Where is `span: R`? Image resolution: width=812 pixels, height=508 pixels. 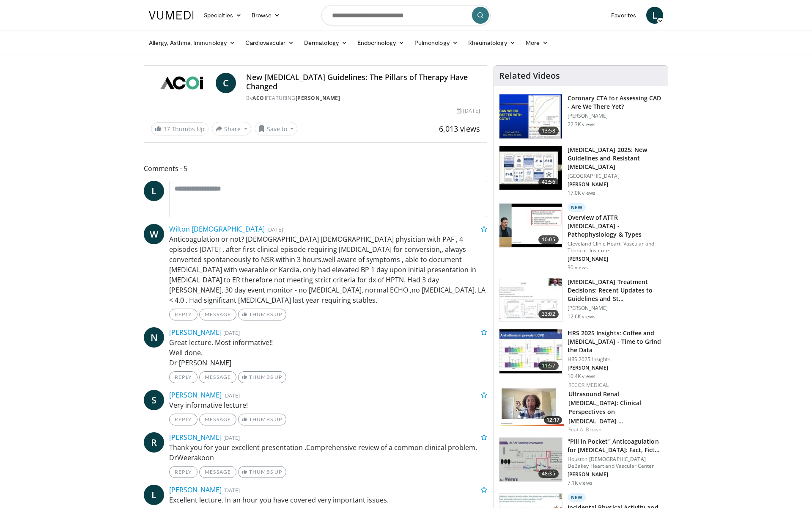
span: R is located at coordinates (154, 443).